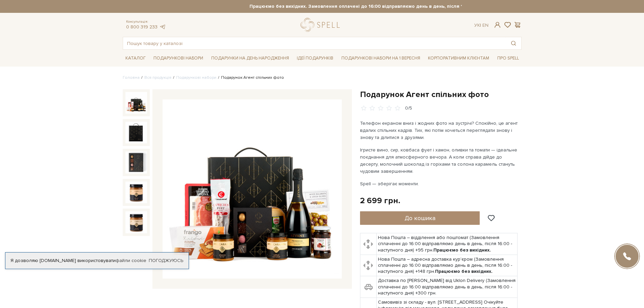 The width and height of the screenshot is (644, 308). I want to click on a: logo, so click(321, 24).